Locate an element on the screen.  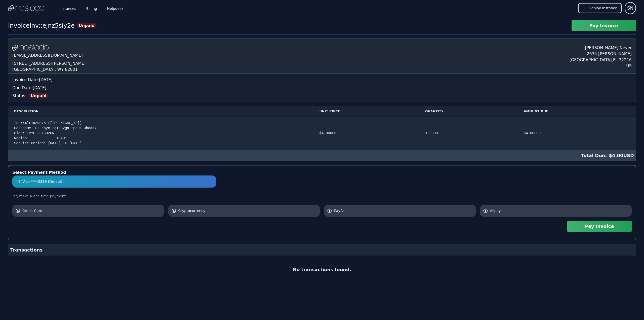
span: PayPal is located at coordinates (403, 211).